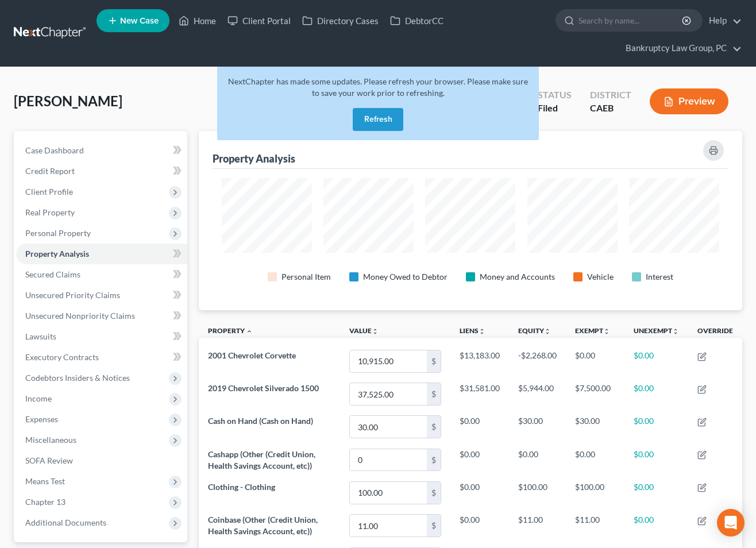  Describe the element at coordinates (472, 331) in the screenshot. I see `a: Liensunfold_more` at that location.